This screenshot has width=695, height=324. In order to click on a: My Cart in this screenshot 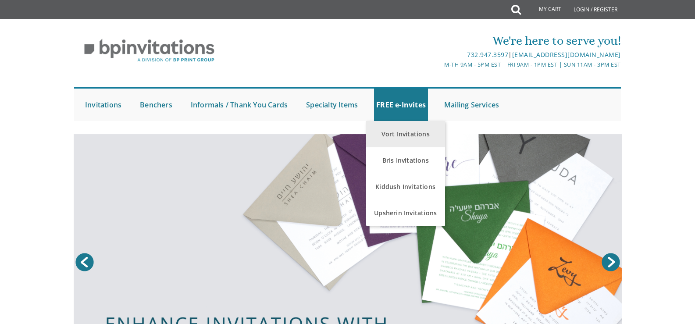, I will do `click(544, 10)`.